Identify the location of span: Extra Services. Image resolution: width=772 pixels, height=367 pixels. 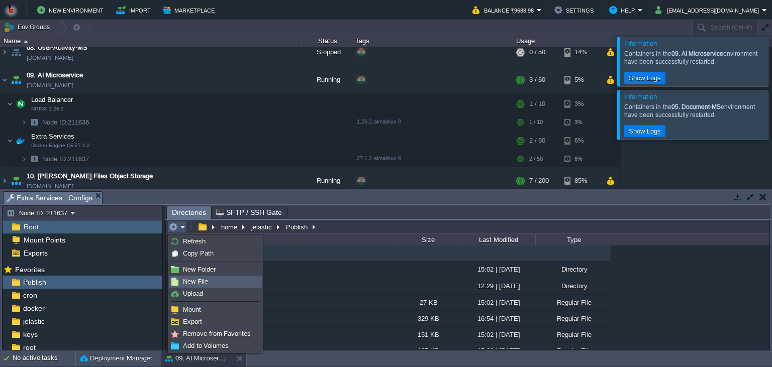
(53, 136).